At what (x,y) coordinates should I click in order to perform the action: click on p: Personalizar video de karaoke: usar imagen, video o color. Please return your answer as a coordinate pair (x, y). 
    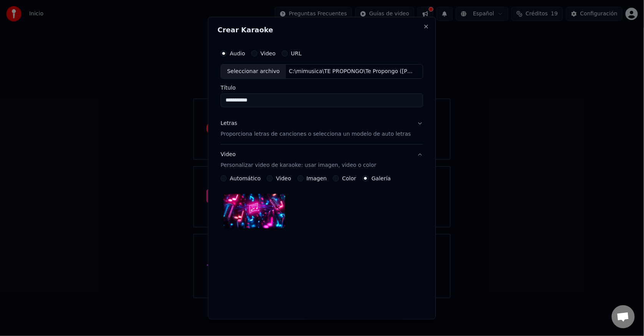
    Looking at the image, I should click on (298, 165).